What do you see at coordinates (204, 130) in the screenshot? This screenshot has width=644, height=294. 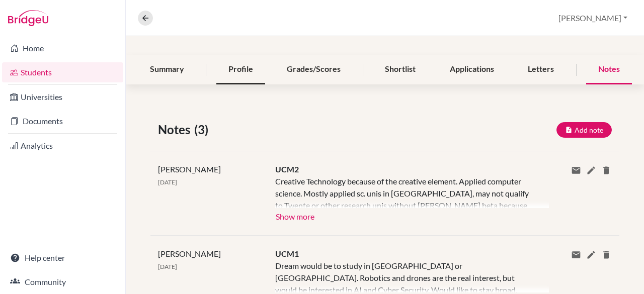 I see `span: (3)` at bounding box center [204, 130].